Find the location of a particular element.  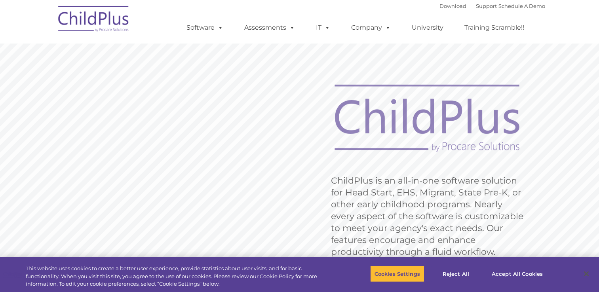

a: Training Scramble!! is located at coordinates (494, 28).